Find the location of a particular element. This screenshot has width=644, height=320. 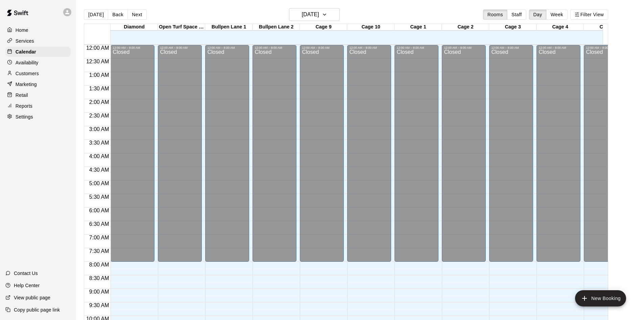

button: Filter View is located at coordinates (589, 14).